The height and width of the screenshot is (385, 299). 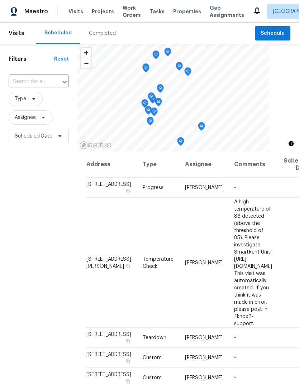 I want to click on span: Type, so click(x=20, y=99).